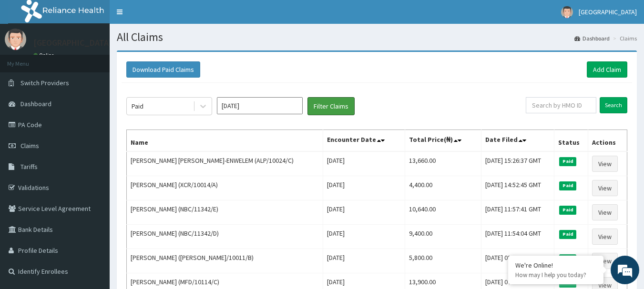  I want to click on p: How may I help you today?, so click(556, 275).